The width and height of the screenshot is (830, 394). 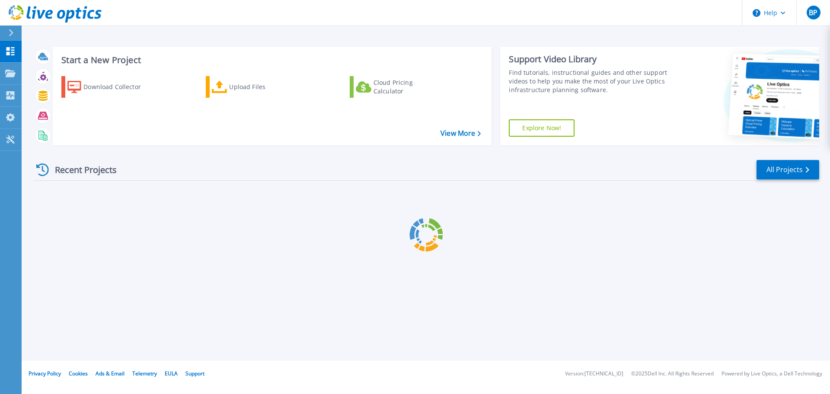 What do you see at coordinates (171, 373) in the screenshot?
I see `a: EULA` at bounding box center [171, 373].